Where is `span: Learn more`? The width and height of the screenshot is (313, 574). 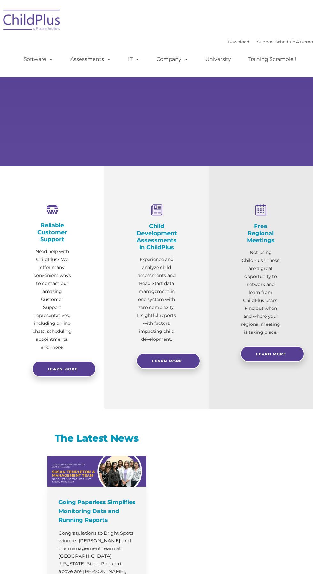
span: Learn more is located at coordinates (63, 369).